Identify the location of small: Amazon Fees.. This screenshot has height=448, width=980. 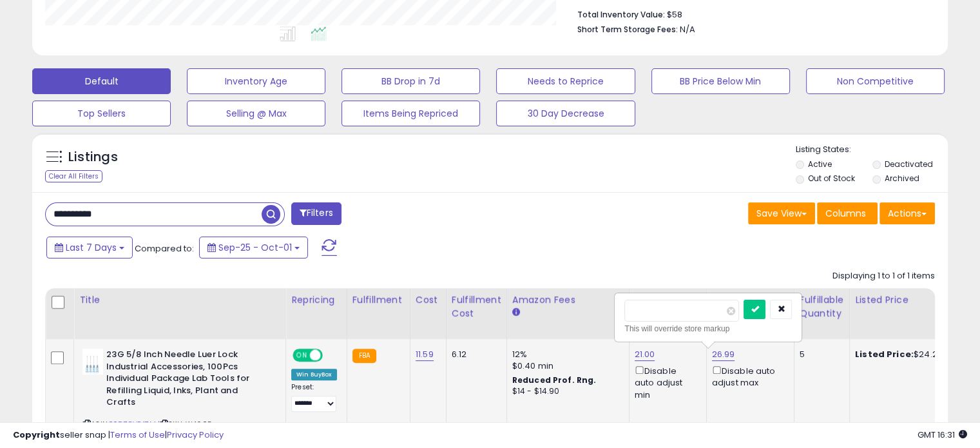
(516, 312).